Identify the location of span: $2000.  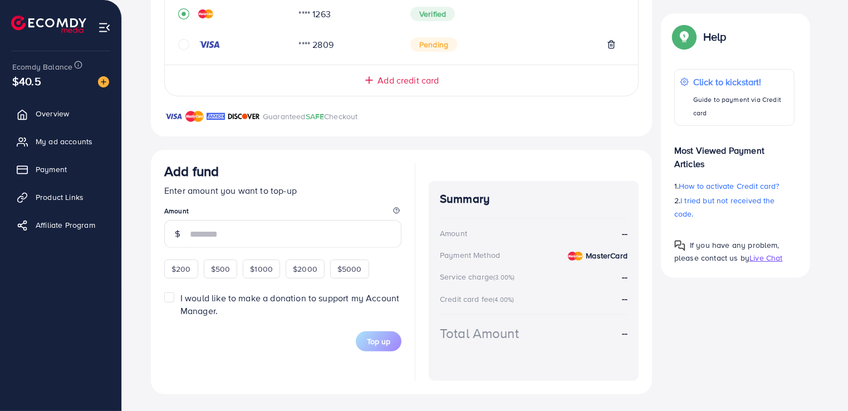
(305, 269).